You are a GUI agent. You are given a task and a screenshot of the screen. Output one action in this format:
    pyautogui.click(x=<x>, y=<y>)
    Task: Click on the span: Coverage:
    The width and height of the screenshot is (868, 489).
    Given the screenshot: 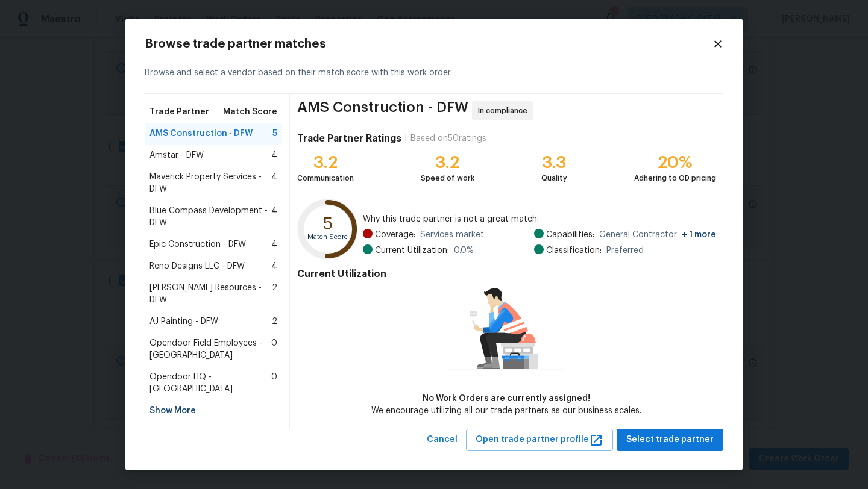 What is the action you would take?
    pyautogui.click(x=395, y=235)
    